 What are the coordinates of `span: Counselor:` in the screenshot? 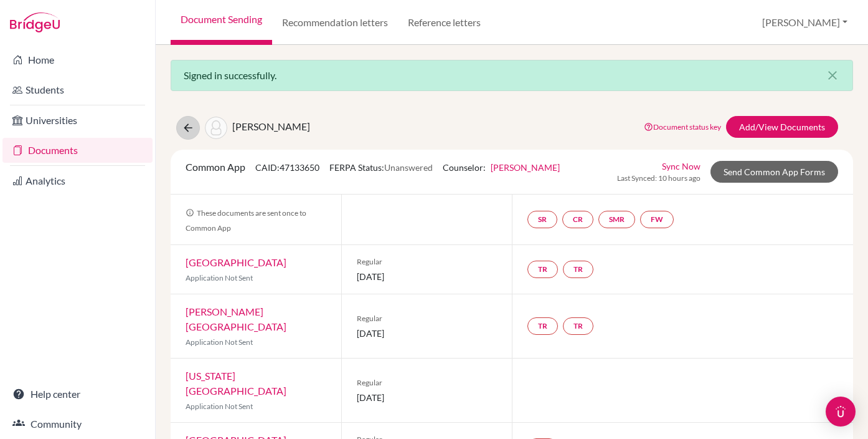 It's located at (501, 167).